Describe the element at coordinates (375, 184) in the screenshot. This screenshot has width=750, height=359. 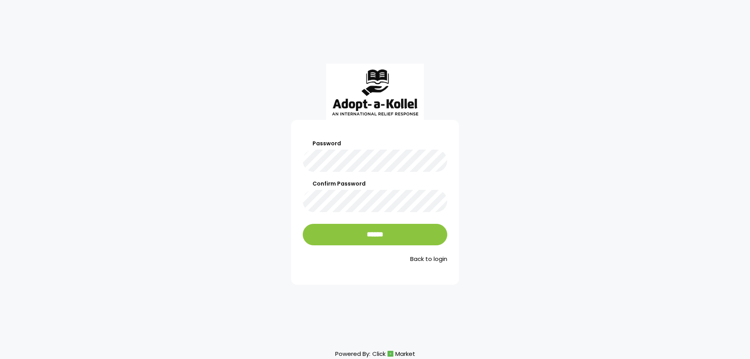
I see `label: Confirm Password` at that location.